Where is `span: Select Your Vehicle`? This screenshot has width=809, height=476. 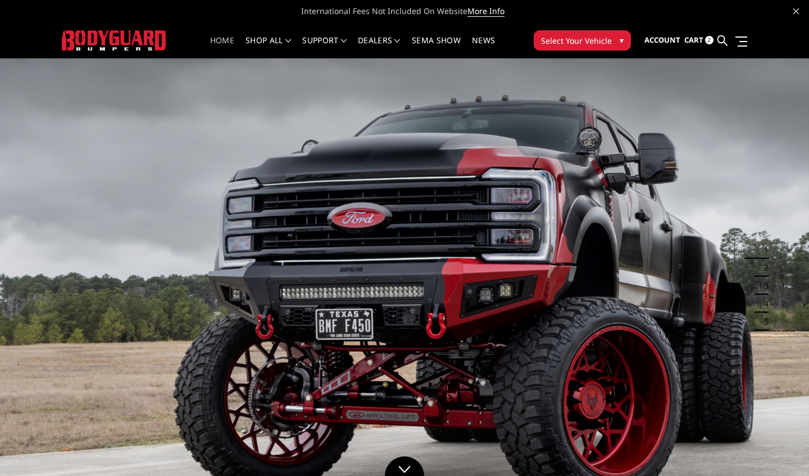
span: Select Your Vehicle is located at coordinates (576, 40).